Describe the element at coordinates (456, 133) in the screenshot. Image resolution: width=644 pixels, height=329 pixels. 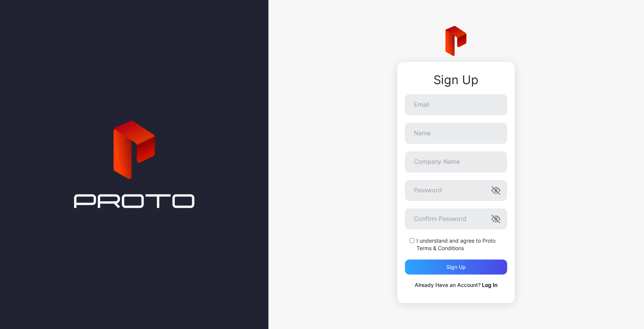
I see `input: Name` at that location.